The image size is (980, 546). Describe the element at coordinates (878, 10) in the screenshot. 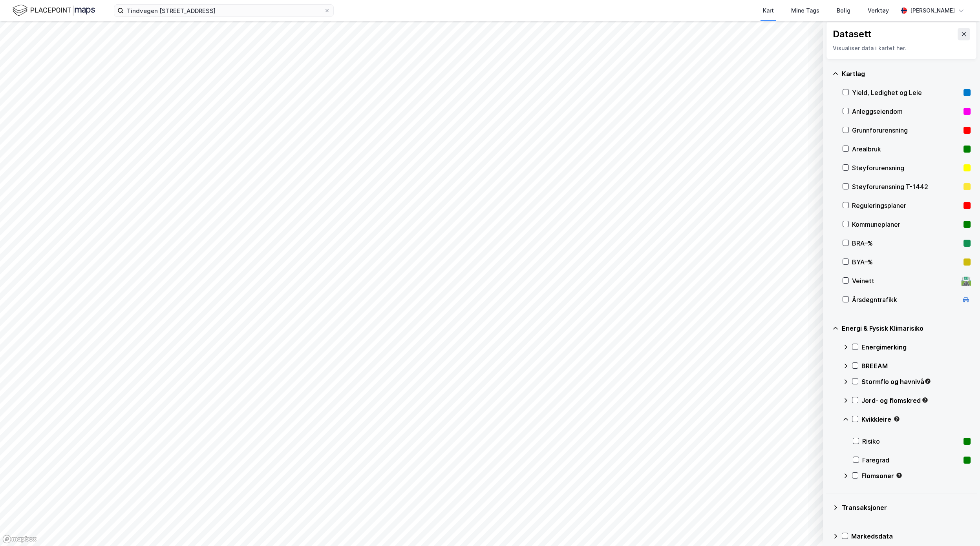

I see `div: Verktøy` at that location.